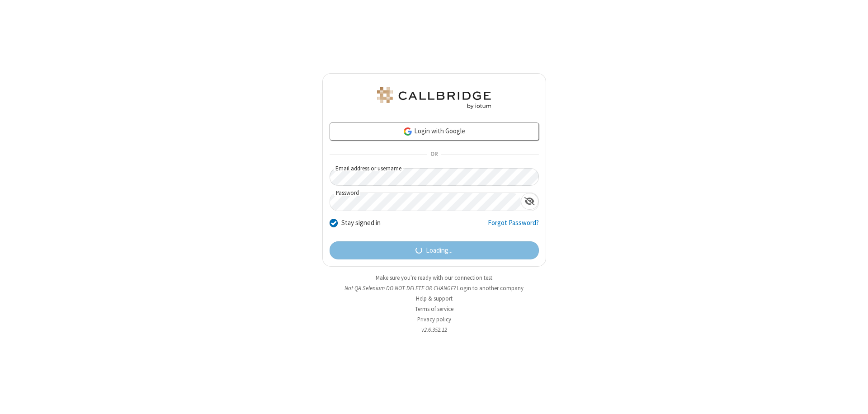 The width and height of the screenshot is (868, 414). What do you see at coordinates (513, 226) in the screenshot?
I see `a: Forgot Password?` at bounding box center [513, 226].